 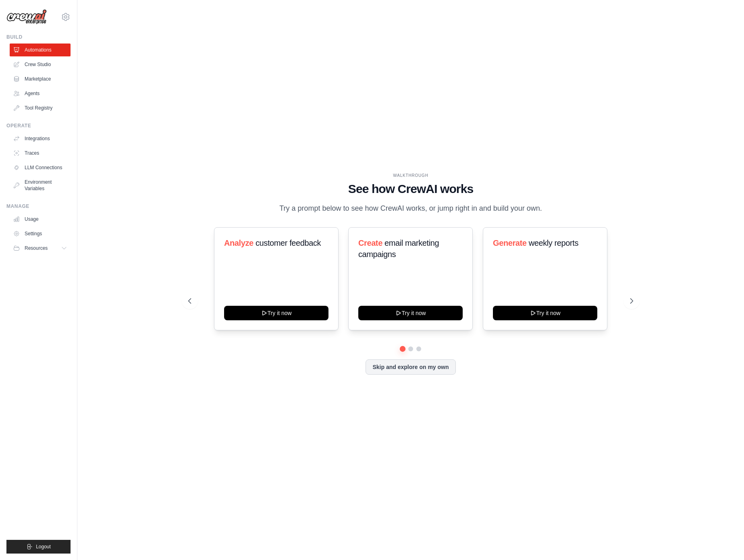 What do you see at coordinates (36, 248) in the screenshot?
I see `span: Resources` at bounding box center [36, 248].